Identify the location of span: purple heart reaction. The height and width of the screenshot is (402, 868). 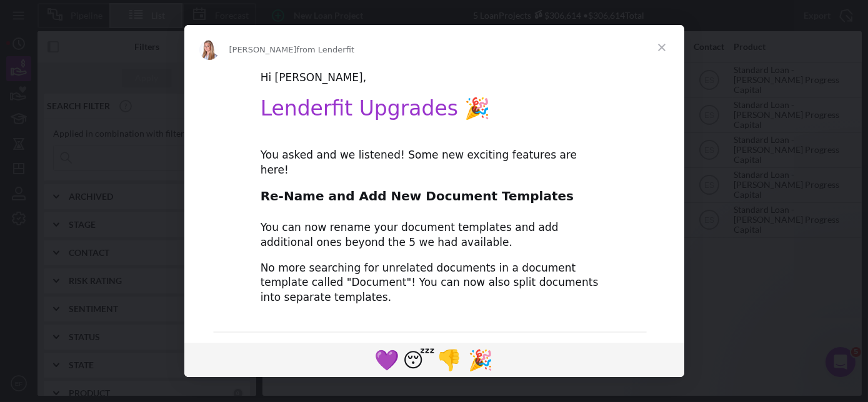
(387, 359).